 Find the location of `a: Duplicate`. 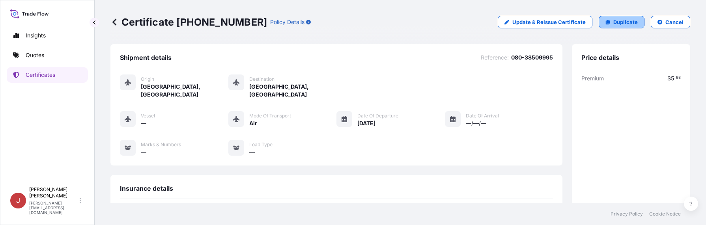

a: Duplicate is located at coordinates (622, 22).